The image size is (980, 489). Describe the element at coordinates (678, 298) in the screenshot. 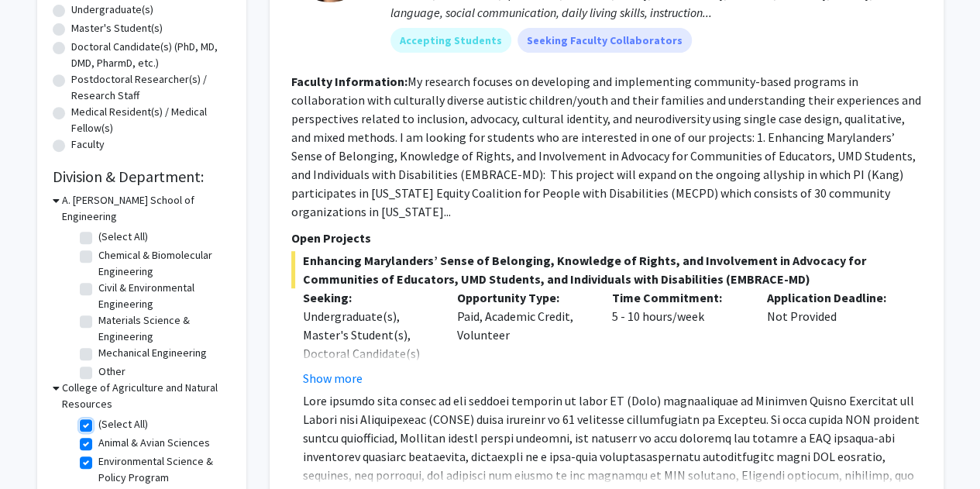

I see `p: Time Commitment:` at that location.